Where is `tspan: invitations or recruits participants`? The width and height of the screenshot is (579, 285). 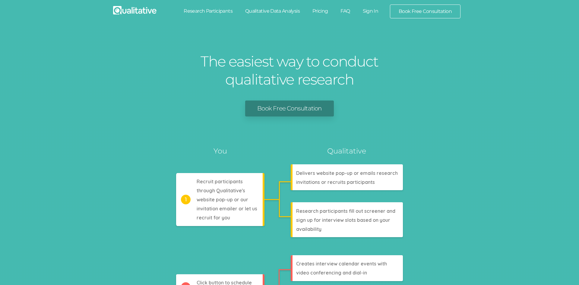
tspan: invitations or recruits participants is located at coordinates (335, 182).